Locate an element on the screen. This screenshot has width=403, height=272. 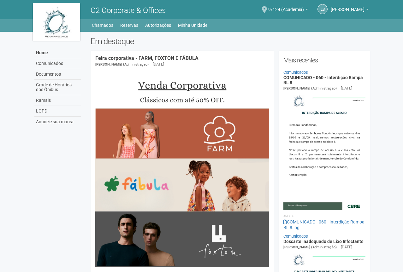
a: Descarte Inadequado de Lixo Infectante is located at coordinates (323, 241).